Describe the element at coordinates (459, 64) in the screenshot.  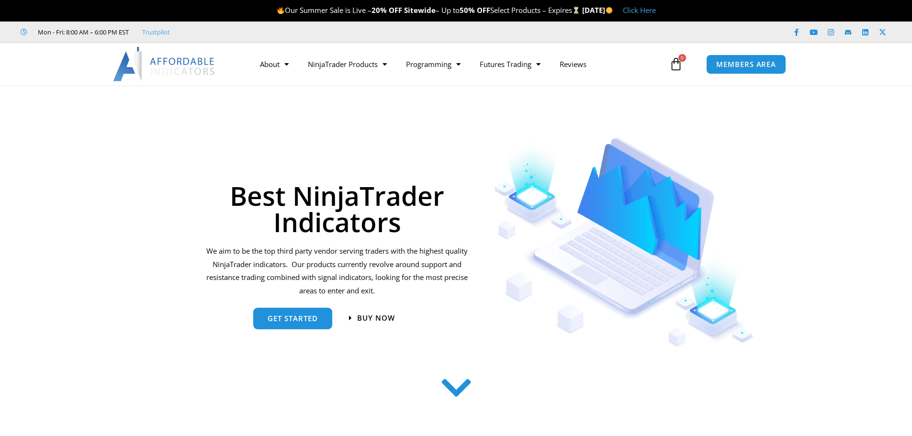
I see `nav: Menu` at that location.